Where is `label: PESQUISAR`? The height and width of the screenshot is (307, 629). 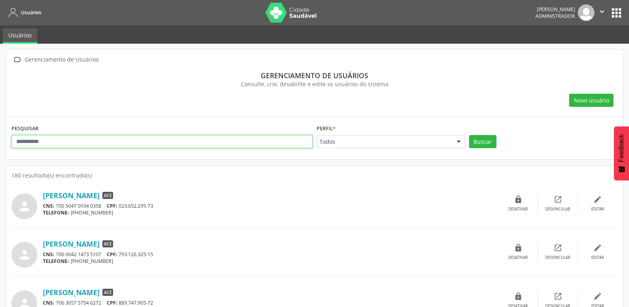 label: PESQUISAR is located at coordinates (25, 129).